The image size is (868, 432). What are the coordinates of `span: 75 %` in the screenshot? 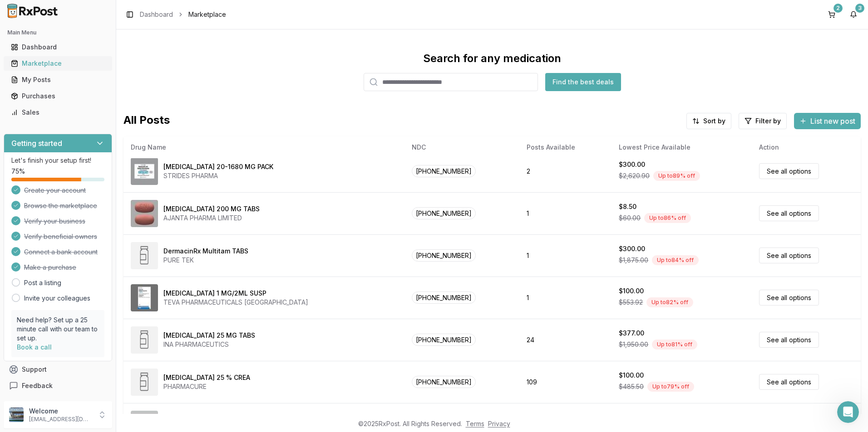 It's located at (18, 171).